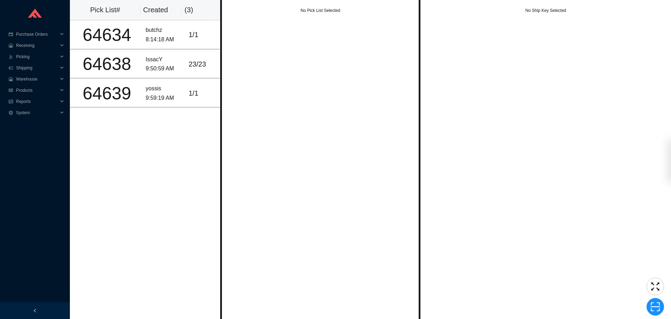 This screenshot has width=671, height=319. Describe the element at coordinates (107, 35) in the screenshot. I see `div: 64634` at that location.